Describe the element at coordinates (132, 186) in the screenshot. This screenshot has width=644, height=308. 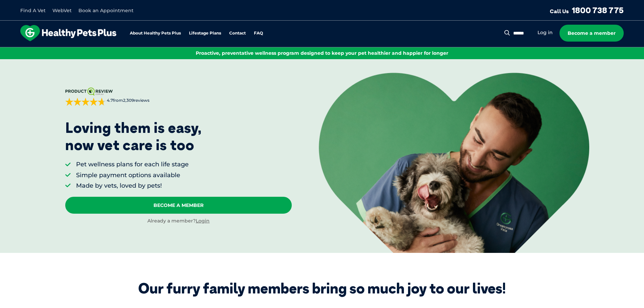
I see `li: Made by vets, loved by pets!` at that location.